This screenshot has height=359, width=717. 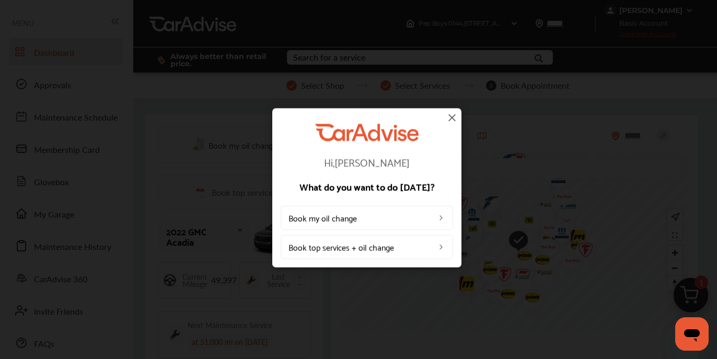 What do you see at coordinates (367, 248) in the screenshot?
I see `a: Book top services + oil change` at bounding box center [367, 248].